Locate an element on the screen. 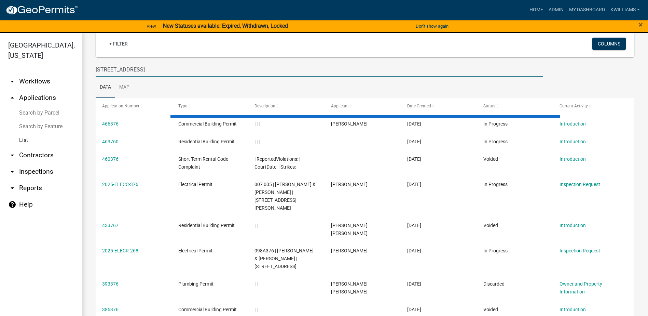 This screenshot has height=316, width=648. span: Applicant is located at coordinates (340, 106).